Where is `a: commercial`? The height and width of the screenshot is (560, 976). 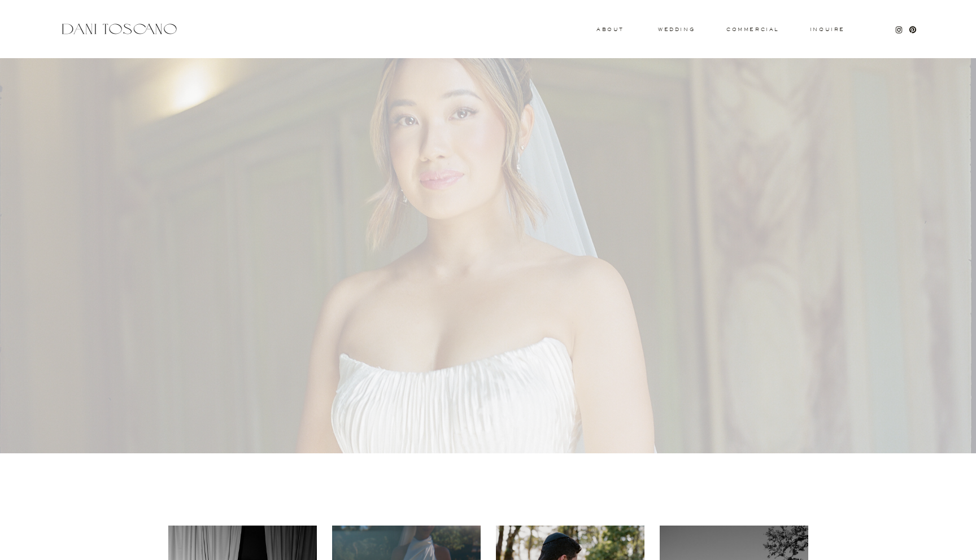 a: commercial is located at coordinates (752, 29).